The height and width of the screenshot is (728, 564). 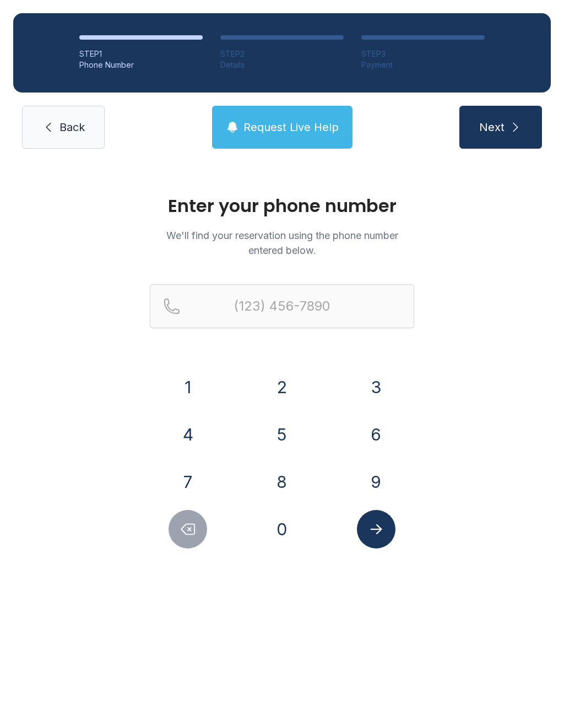 I want to click on div: STEP 2, so click(x=282, y=54).